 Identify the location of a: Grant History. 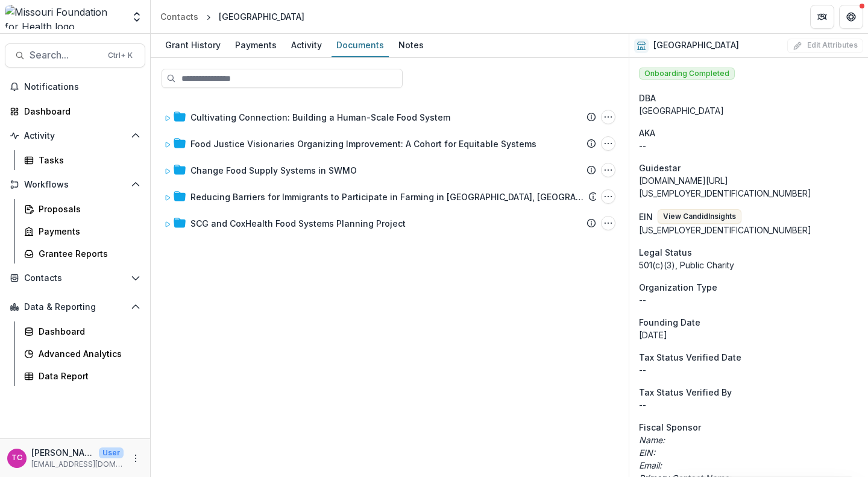
(193, 45).